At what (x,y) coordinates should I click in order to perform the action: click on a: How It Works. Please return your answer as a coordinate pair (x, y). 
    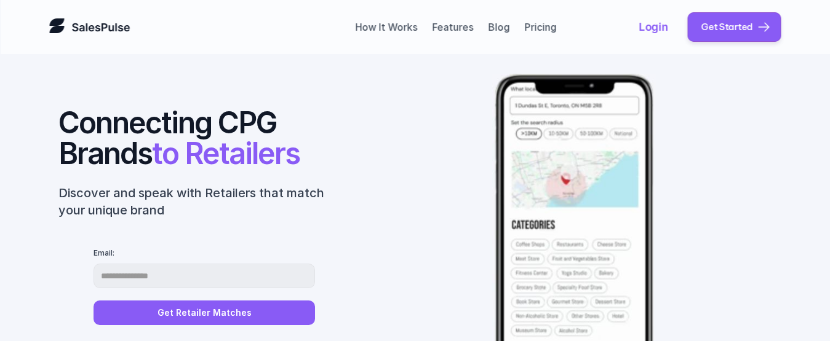
    Looking at the image, I should click on (386, 27).